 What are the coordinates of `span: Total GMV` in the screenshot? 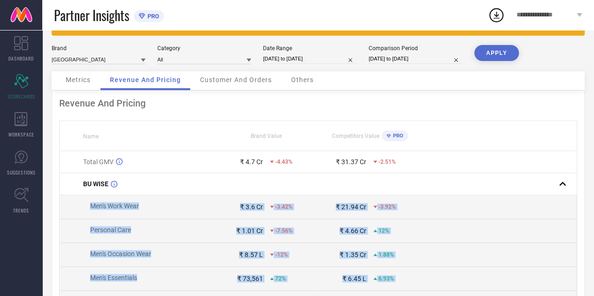 It's located at (98, 162).